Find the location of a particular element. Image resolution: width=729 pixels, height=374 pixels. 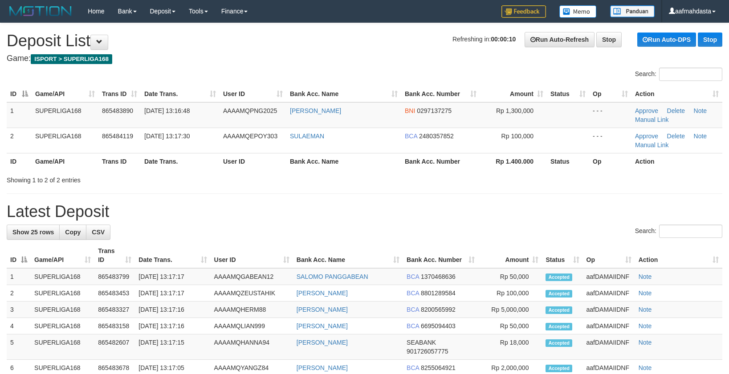

td: 865483158 is located at coordinates (114, 326).